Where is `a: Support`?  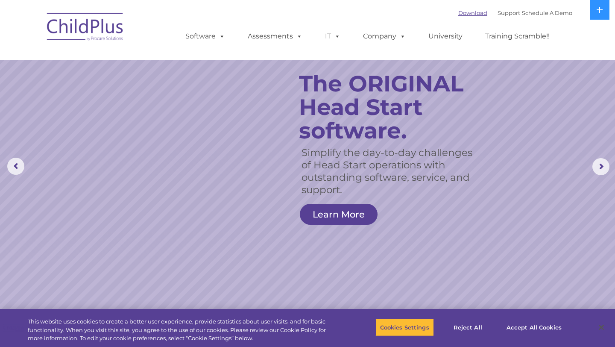 a: Support is located at coordinates (509, 13).